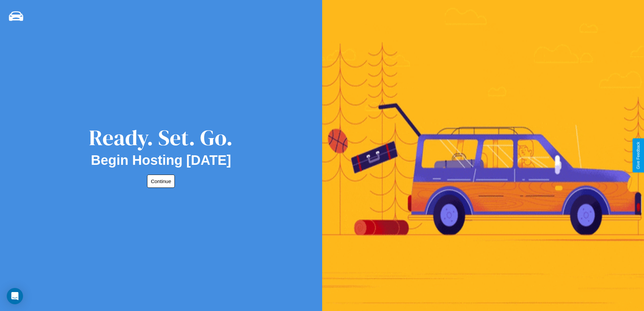  I want to click on button: Continue, so click(161, 181).